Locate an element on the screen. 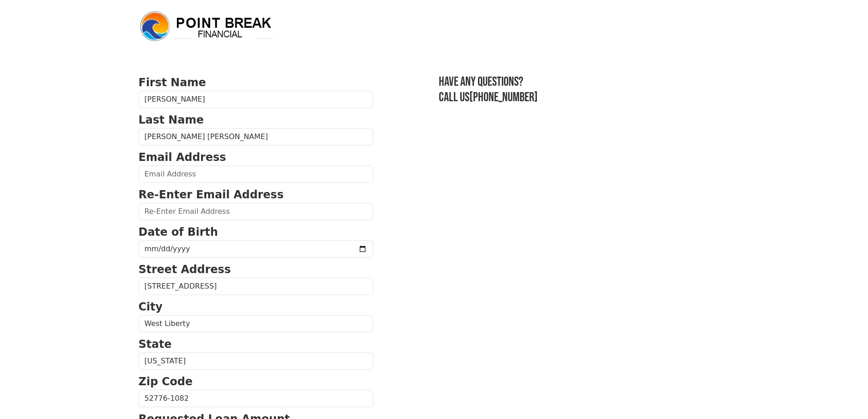 This screenshot has width=868, height=419. strong: Re-Enter Email Address is located at coordinates (211, 194).